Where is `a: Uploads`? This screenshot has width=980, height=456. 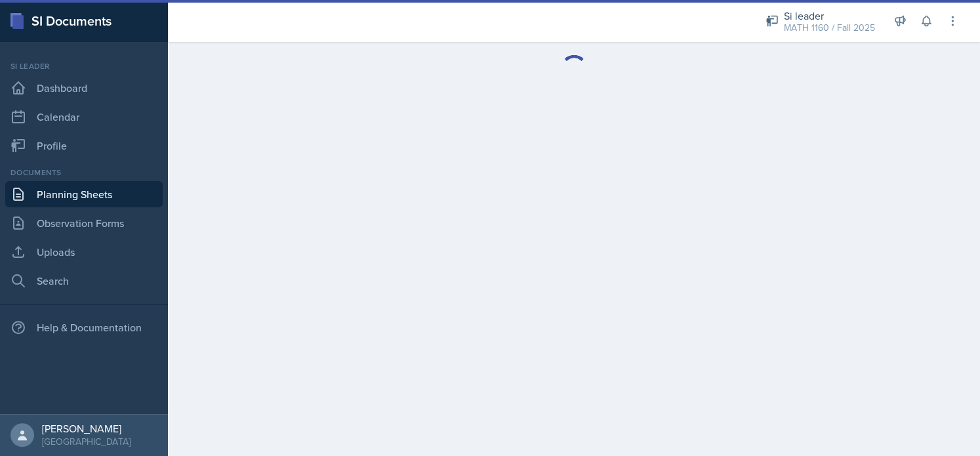
a: Uploads is located at coordinates (84, 252).